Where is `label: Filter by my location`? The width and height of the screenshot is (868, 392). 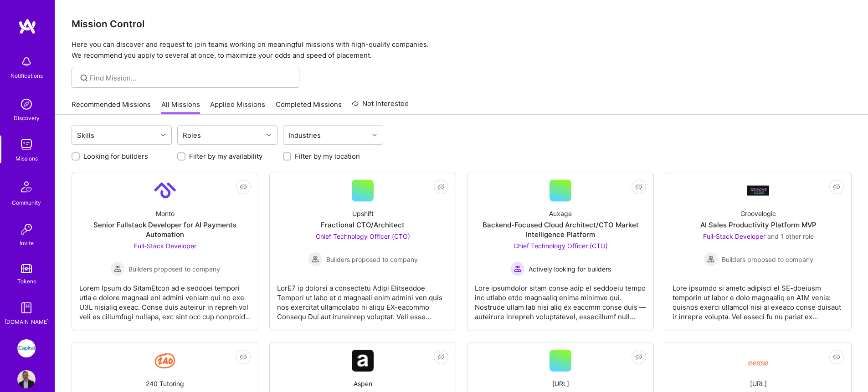 label: Filter by my location is located at coordinates (327, 156).